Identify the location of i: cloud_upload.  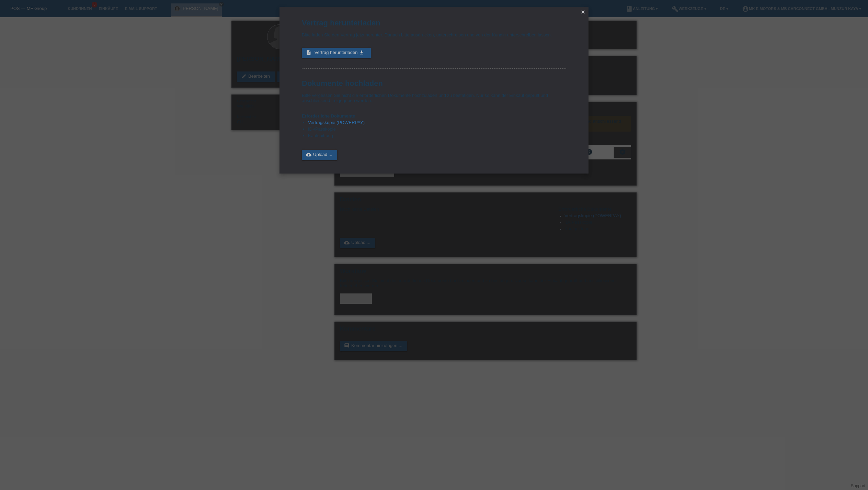
(309, 154).